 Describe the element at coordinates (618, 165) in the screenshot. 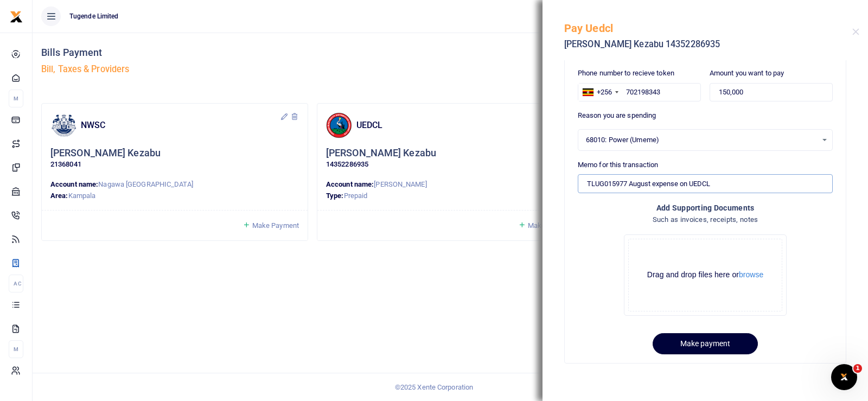

I see `label: Memo for this transaction` at that location.